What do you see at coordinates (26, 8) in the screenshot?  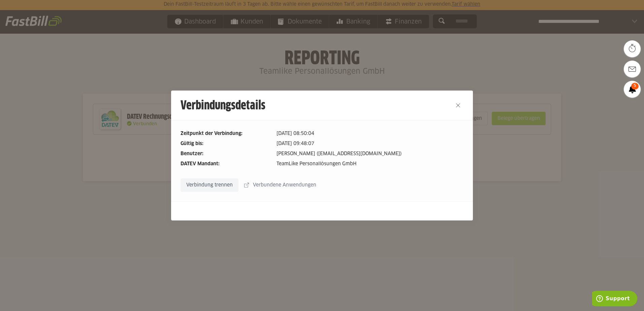 I see `span: Support` at bounding box center [26, 8].